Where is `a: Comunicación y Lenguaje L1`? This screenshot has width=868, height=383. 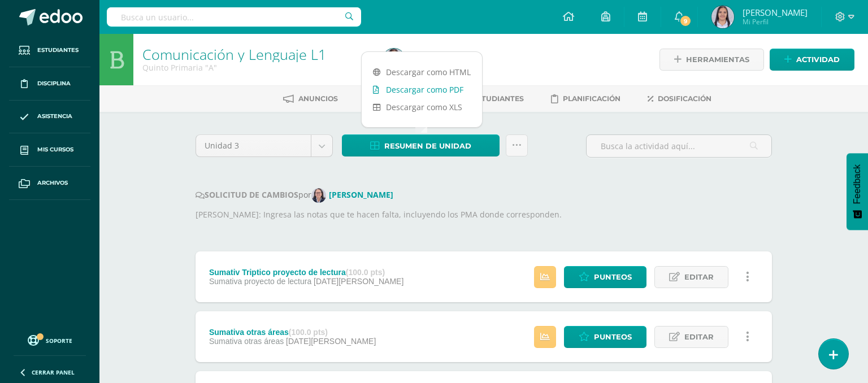
a: Comunicación y Lenguaje L1 is located at coordinates (234, 54).